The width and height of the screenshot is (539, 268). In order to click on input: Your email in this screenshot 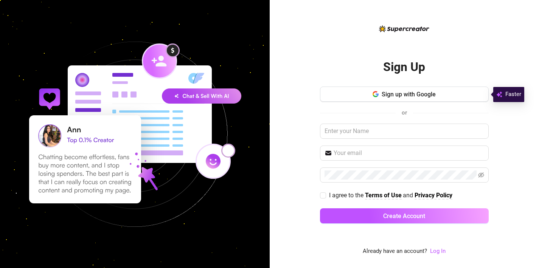, I will do `click(409, 153)`.